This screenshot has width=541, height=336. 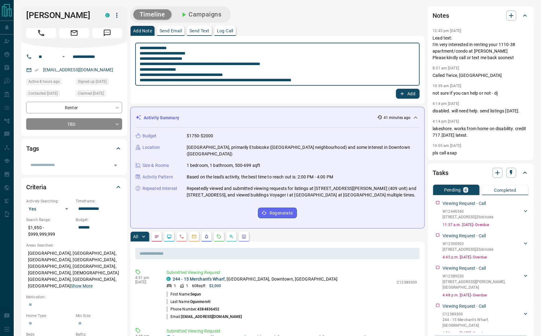 What do you see at coordinates (99, 83) in the screenshot?
I see `div: Thu Mar 06 2025` at bounding box center [99, 83].